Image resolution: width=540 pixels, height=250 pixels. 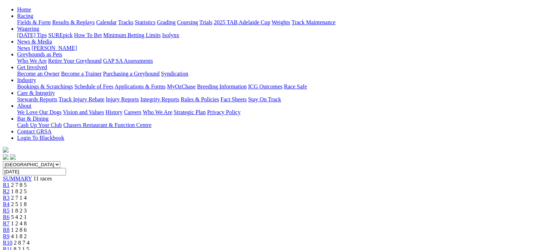 What do you see at coordinates (6, 157) in the screenshot?
I see `img: facebook.svg` at bounding box center [6, 157].